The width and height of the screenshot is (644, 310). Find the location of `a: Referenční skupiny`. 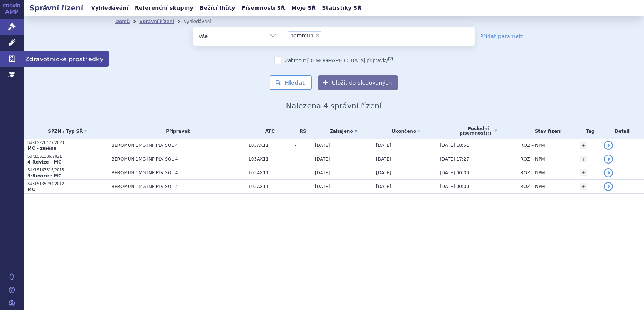

a: Referenční skupiny is located at coordinates (164, 8).